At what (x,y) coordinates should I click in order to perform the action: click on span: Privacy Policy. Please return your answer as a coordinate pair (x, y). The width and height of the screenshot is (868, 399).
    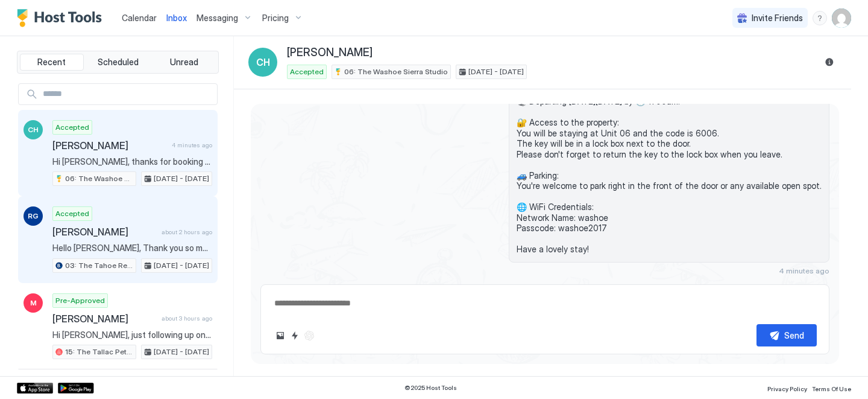
    Looking at the image, I should click on (788, 389).